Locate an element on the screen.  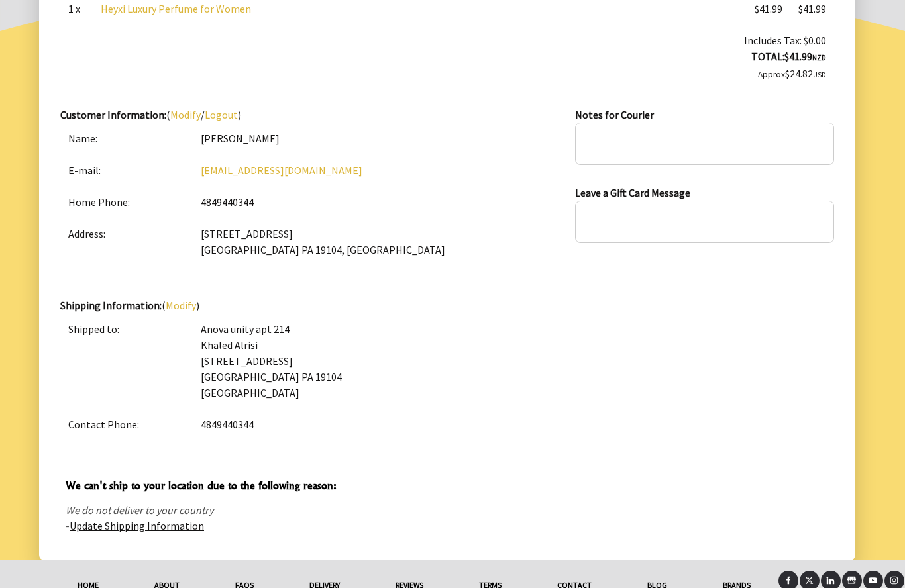
small: Approx is located at coordinates (771, 75).